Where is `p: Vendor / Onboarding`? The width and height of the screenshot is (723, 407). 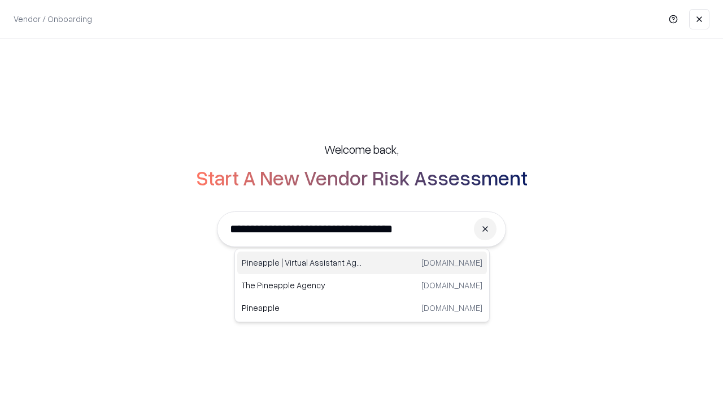 p: Vendor / Onboarding is located at coordinates (53, 19).